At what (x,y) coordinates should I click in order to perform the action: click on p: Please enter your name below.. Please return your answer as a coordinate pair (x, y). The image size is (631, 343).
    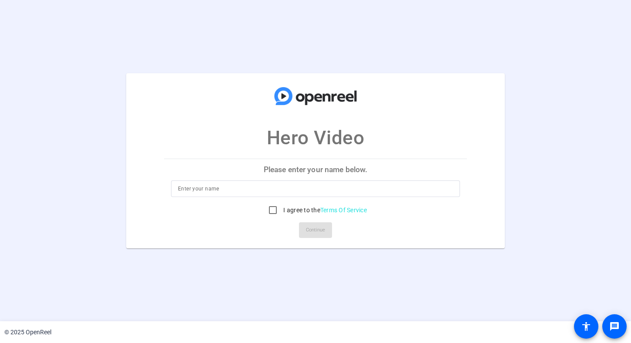
    Looking at the image, I should click on (316, 169).